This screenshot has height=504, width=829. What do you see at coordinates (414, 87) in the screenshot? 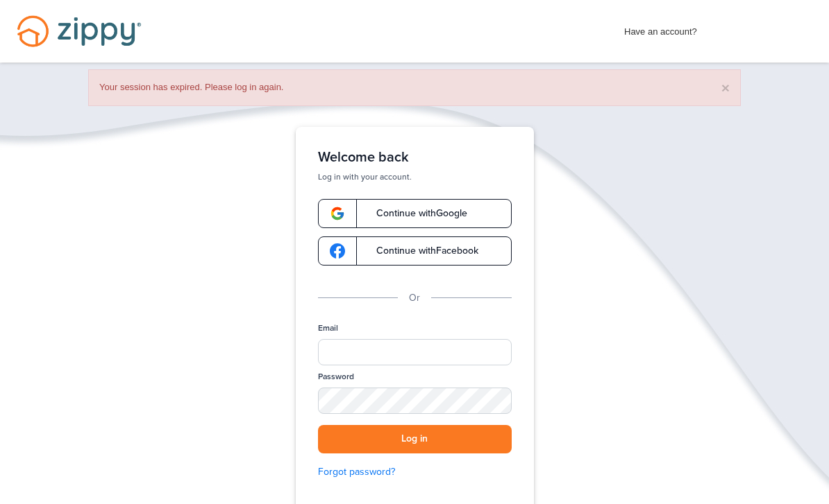
I see `div: Your session has expired. Please log in again.` at bounding box center [414, 87].